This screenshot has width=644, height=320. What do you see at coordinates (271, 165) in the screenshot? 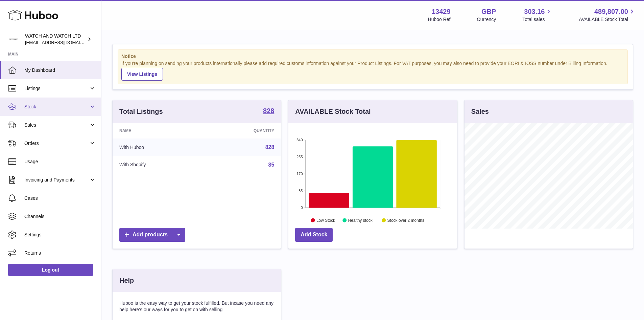
I see `a: 85` at bounding box center [271, 165].